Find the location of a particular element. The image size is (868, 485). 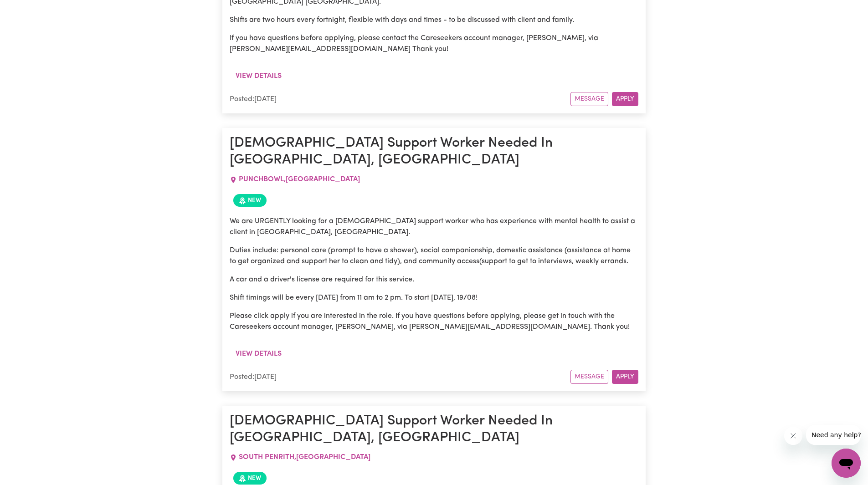

p: Please click apply if you are interested in the role. If you have questions before applying, plea... is located at coordinates (434, 321).